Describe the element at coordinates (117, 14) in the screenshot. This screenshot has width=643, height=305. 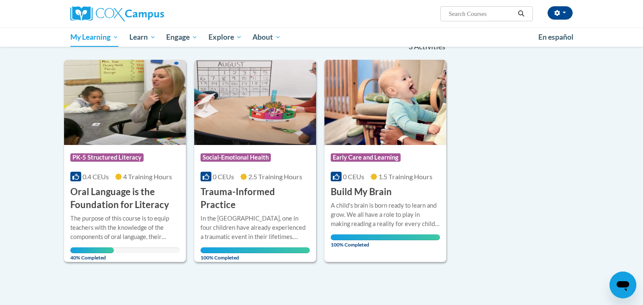
I see `img: Cox Campus` at that location.